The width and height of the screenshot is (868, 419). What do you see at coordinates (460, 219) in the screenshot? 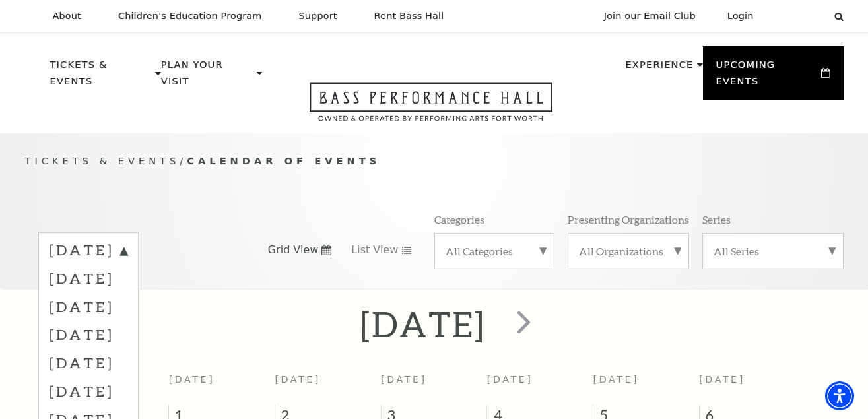
I see `p: Categories` at bounding box center [460, 219].